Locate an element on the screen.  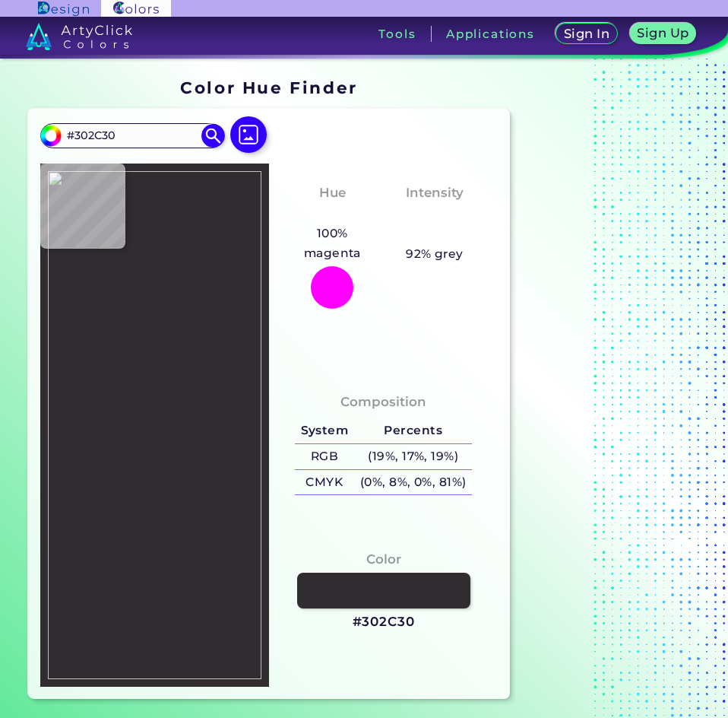
h5: 100% magenta is located at coordinates (332, 243).